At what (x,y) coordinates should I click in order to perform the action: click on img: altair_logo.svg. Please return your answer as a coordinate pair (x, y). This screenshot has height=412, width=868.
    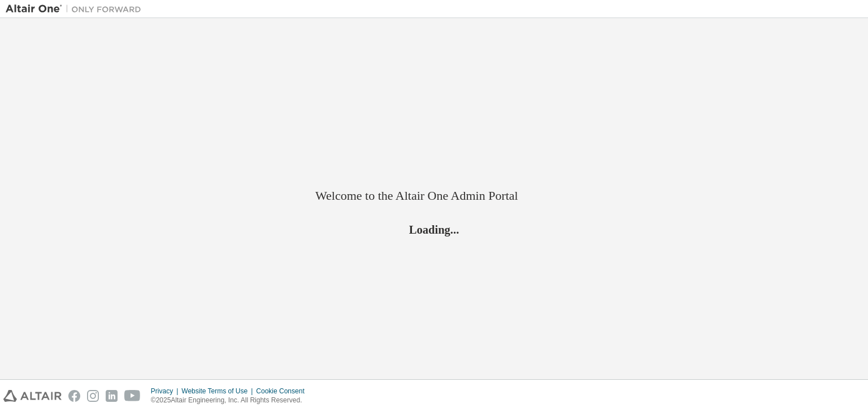
    Looking at the image, I should click on (32, 396).